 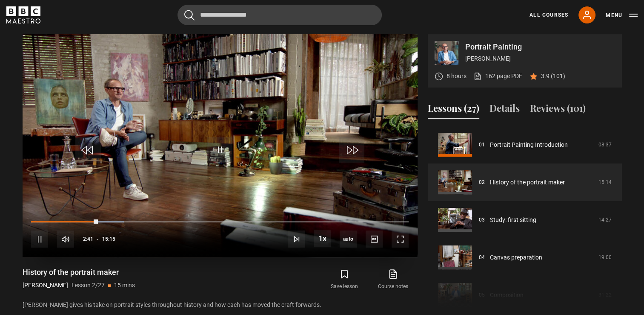 What do you see at coordinates (66, 239) in the screenshot?
I see `button: Mute` at bounding box center [66, 239].